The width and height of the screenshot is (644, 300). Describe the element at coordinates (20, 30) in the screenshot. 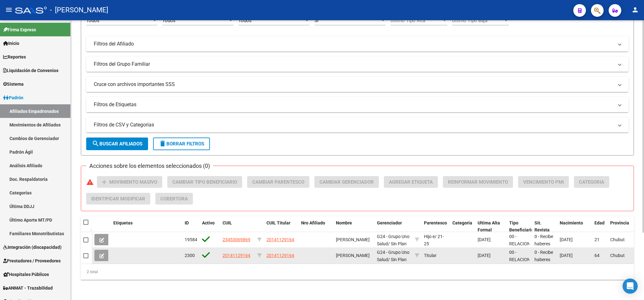

I see `span: Firma Express` at that location.